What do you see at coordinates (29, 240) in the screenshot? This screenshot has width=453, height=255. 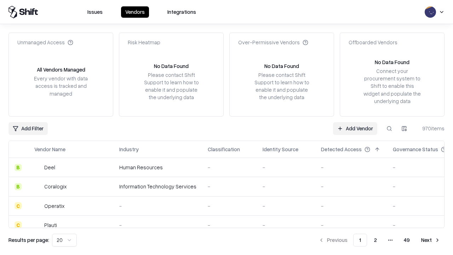 I see `p: Results per page:` at bounding box center [29, 240].